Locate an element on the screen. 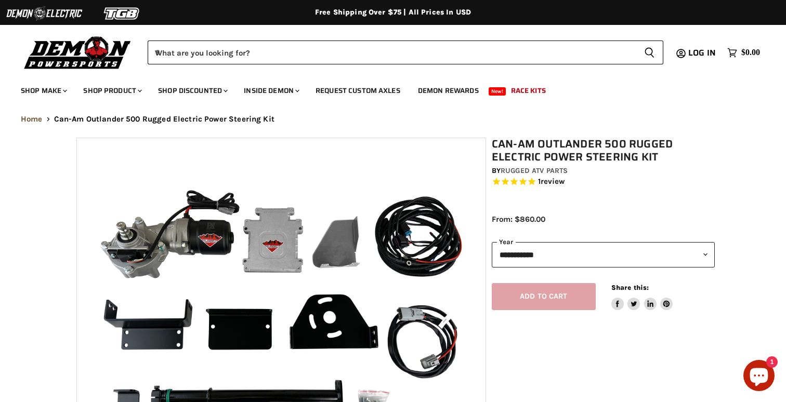  a: Shop Discounted is located at coordinates (192, 90).